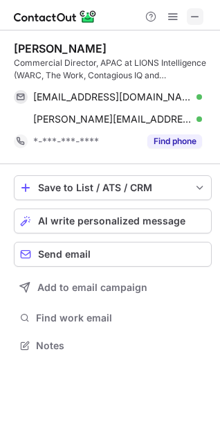 The width and height of the screenshot is (220, 442). Describe the element at coordinates (121, 346) in the screenshot. I see `span: Notes` at that location.